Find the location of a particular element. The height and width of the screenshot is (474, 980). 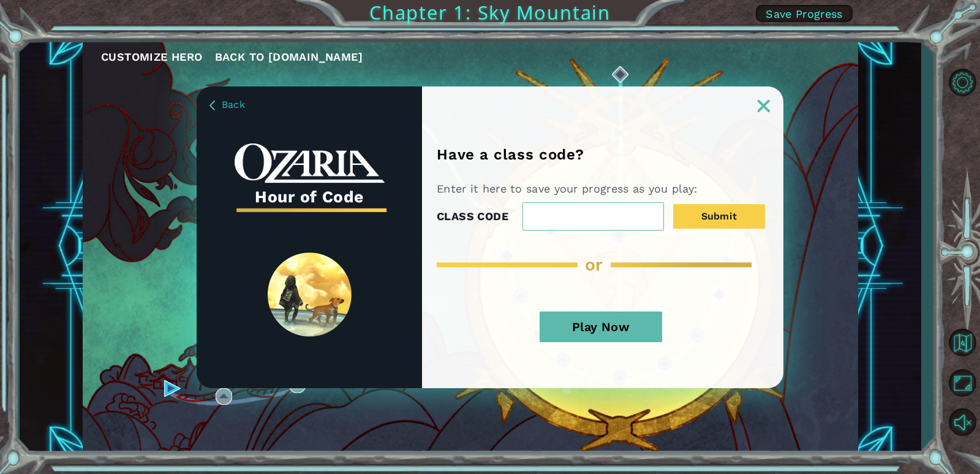

img: SpiritLandReveal.png is located at coordinates (309, 294).